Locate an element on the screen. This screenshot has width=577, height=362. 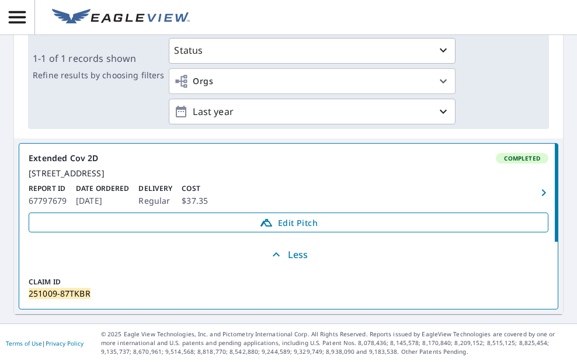
p: Regular is located at coordinates (155, 201).